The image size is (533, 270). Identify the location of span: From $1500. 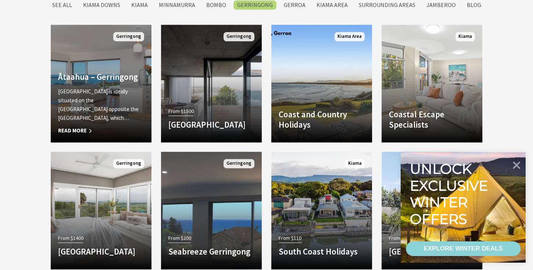
(181, 111).